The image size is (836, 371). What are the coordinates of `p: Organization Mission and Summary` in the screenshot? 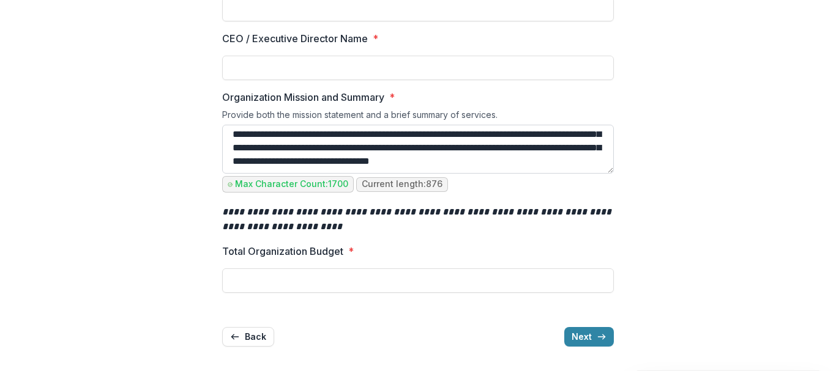 It's located at (303, 97).